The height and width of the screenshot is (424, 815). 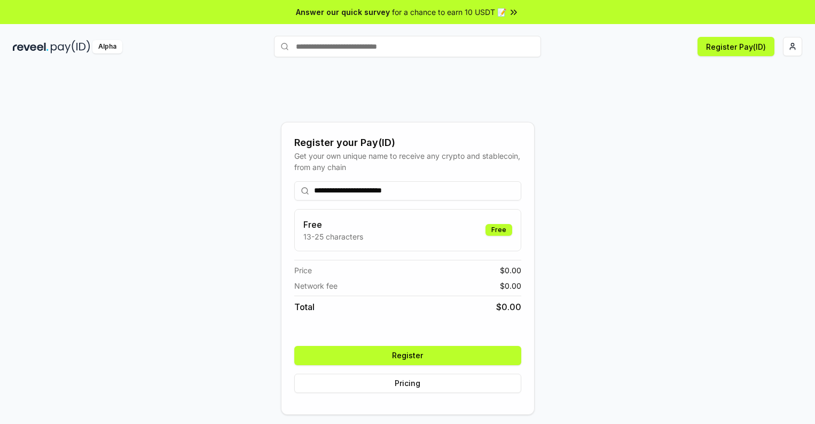 I want to click on button: Register Pay(ID), so click(x=736, y=46).